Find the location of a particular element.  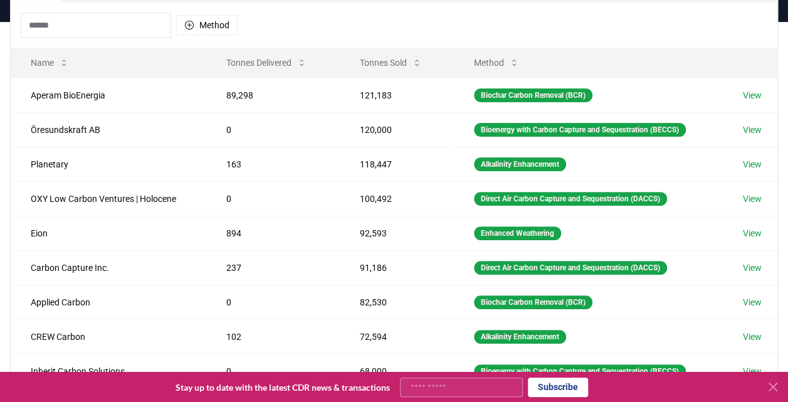

button: Tonnes Sold is located at coordinates (391, 63).